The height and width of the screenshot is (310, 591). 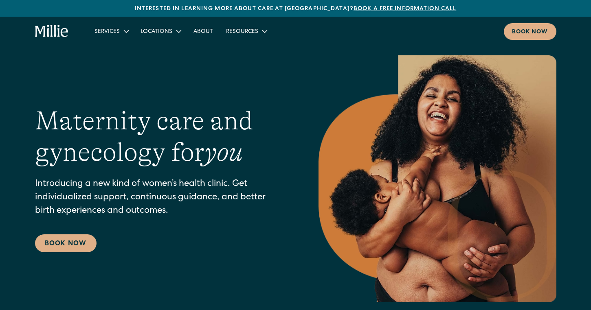 I want to click on h1: Maternity care and gynecology for, so click(x=161, y=137).